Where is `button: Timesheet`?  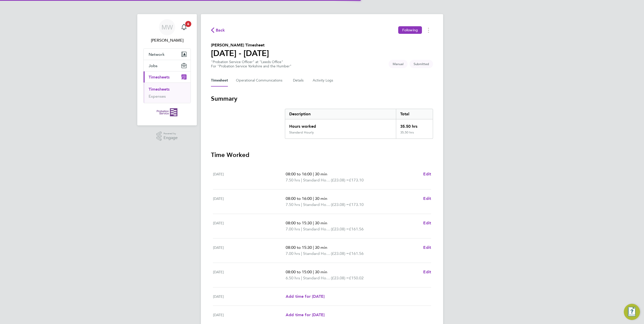 button: Timesheet is located at coordinates (220, 80).